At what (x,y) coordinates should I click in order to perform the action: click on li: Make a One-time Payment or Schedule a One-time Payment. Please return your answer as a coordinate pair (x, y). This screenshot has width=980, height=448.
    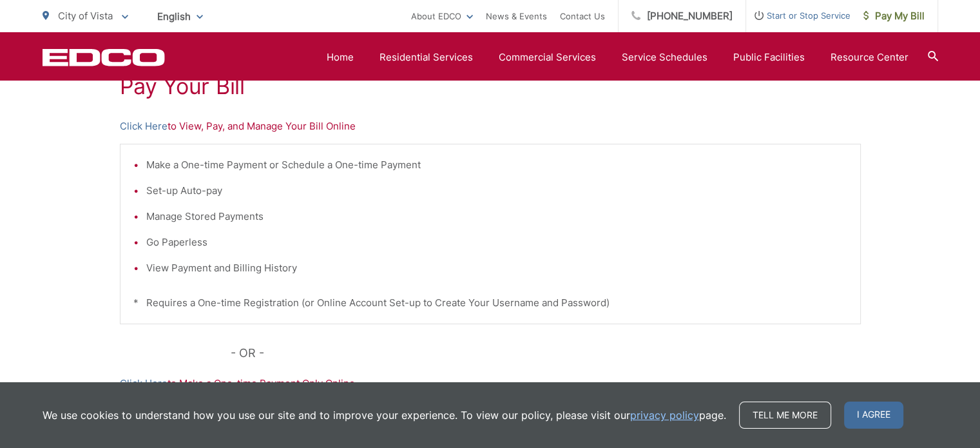
    Looking at the image, I should click on (496, 165).